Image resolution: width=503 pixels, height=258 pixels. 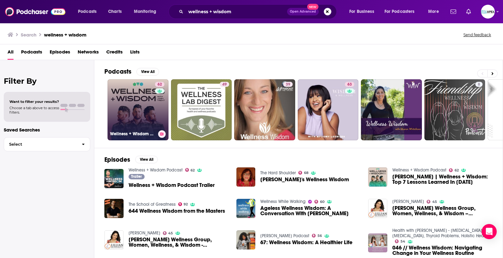 What do you see at coordinates (400, 12) in the screenshot?
I see `span: For Podcasters` at bounding box center [400, 12].